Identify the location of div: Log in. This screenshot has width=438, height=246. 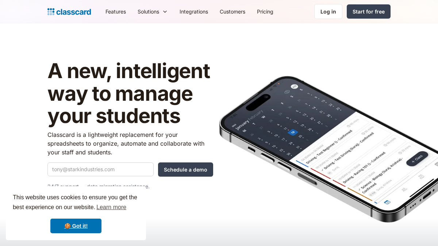
(328, 11).